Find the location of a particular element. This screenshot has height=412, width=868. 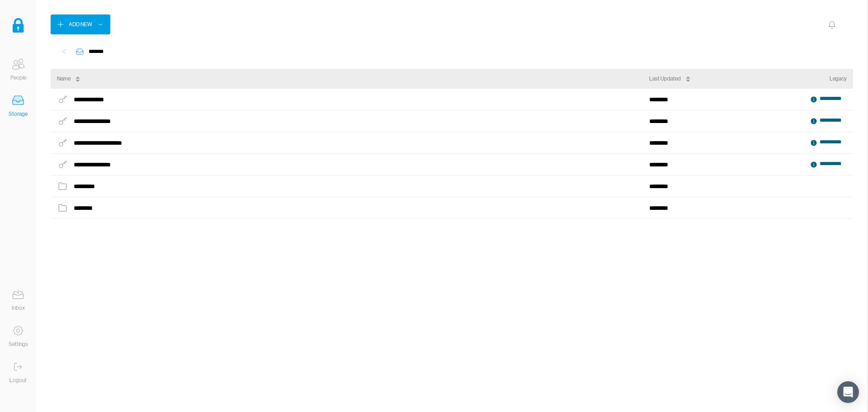

div: Settings is located at coordinates (18, 345).